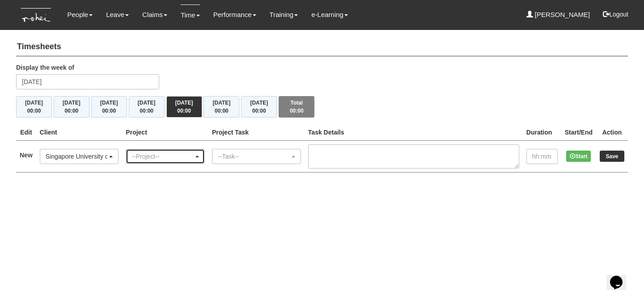 Image resolution: width=644 pixels, height=299 pixels. I want to click on label: New, so click(26, 155).